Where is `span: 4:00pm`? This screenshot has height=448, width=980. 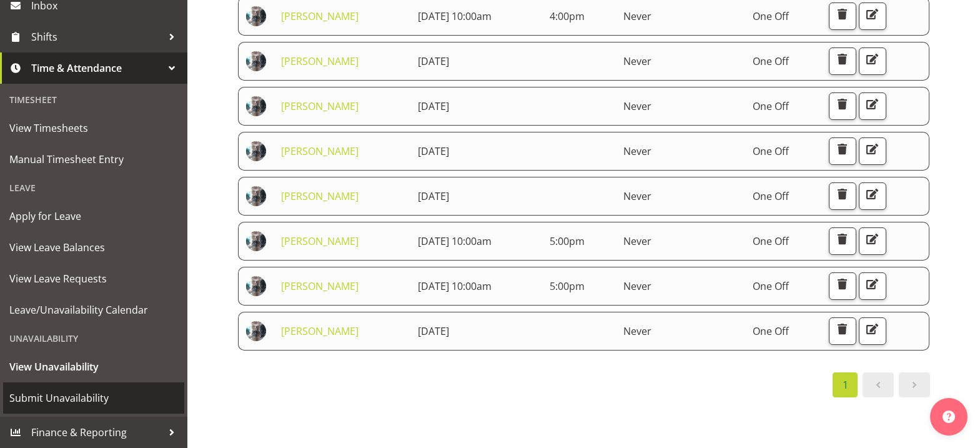
span: 4:00pm is located at coordinates (567, 16).